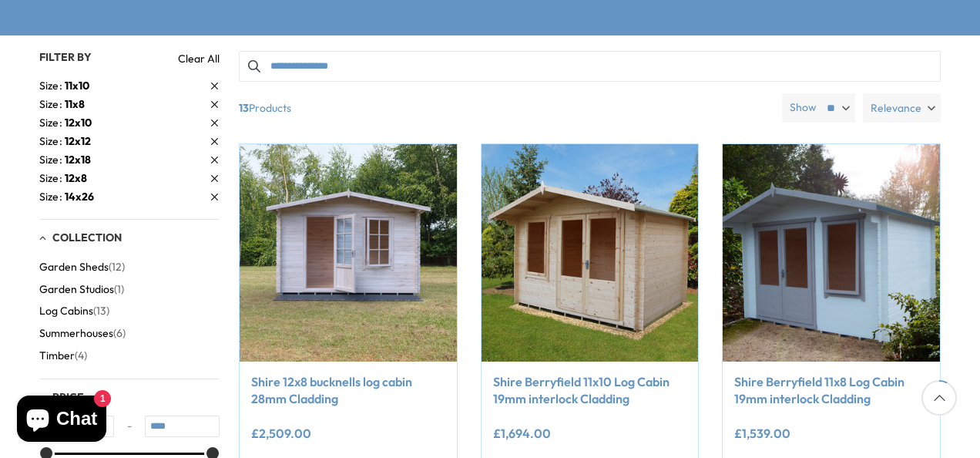 The width and height of the screenshot is (980, 458). What do you see at coordinates (79, 197) in the screenshot?
I see `span: 14x26` at bounding box center [79, 197].